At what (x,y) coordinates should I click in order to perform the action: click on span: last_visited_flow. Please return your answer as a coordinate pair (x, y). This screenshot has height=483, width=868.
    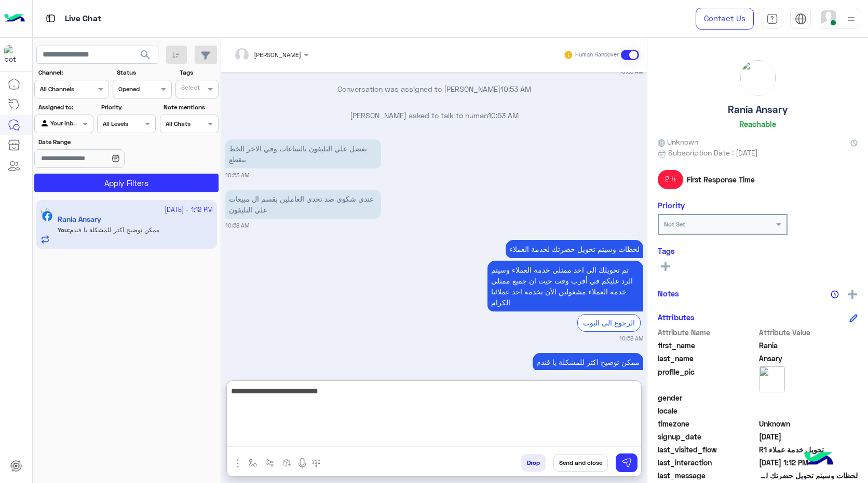
    Looking at the image, I should click on (707, 449).